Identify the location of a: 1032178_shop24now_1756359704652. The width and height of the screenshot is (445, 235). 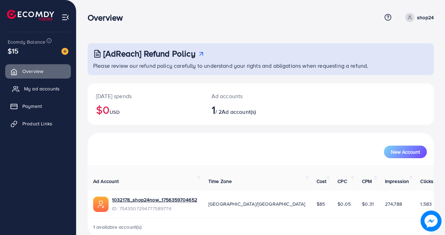
(155, 200).